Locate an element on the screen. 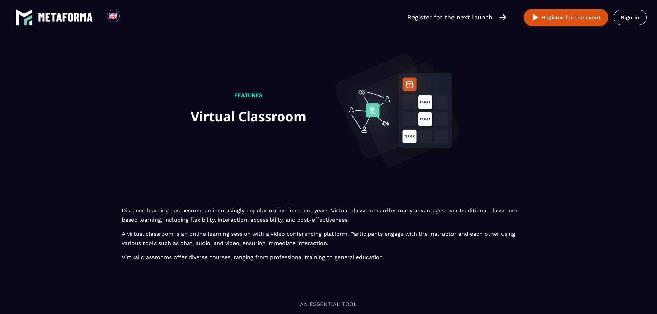  a: Sign in is located at coordinates (630, 17).